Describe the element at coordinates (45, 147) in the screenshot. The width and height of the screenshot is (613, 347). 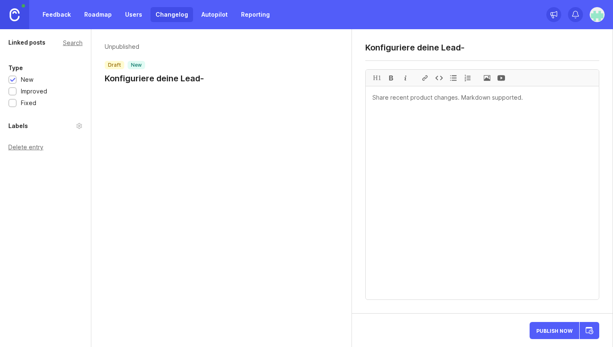
I see `div: Delete entry` at that location.